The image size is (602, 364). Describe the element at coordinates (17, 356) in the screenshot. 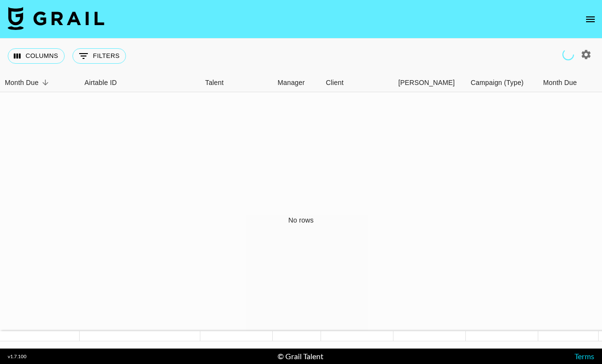

I see `div: v 1.7.100` at that location.